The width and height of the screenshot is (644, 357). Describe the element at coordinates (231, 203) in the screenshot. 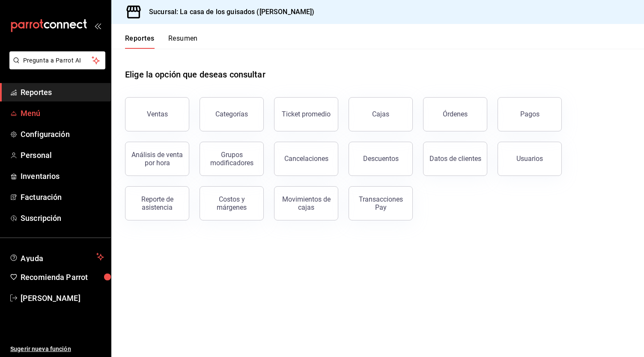

I see `button: Costos y márgenes` at that location.